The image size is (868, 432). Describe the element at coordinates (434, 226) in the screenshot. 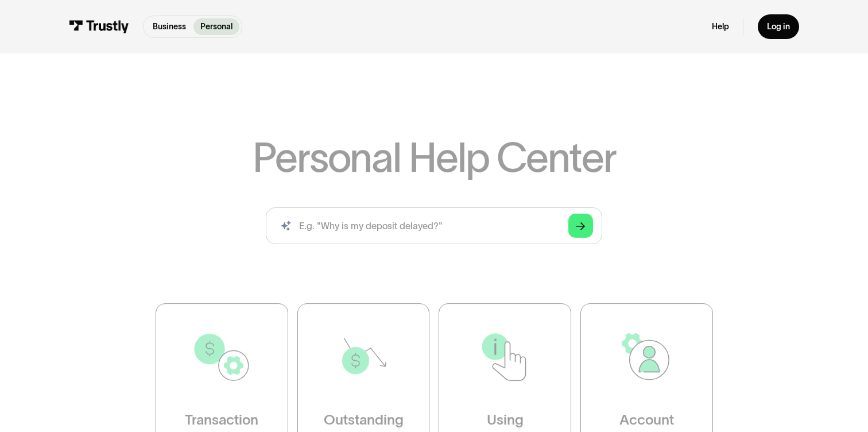

I see `form: Search` at that location.